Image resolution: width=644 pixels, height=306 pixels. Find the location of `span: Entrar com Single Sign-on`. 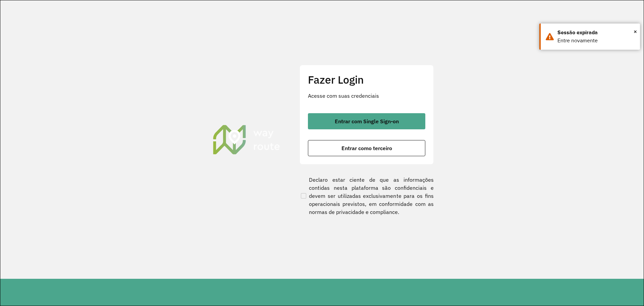

span: Entrar com Single Sign-on is located at coordinates (367, 121).